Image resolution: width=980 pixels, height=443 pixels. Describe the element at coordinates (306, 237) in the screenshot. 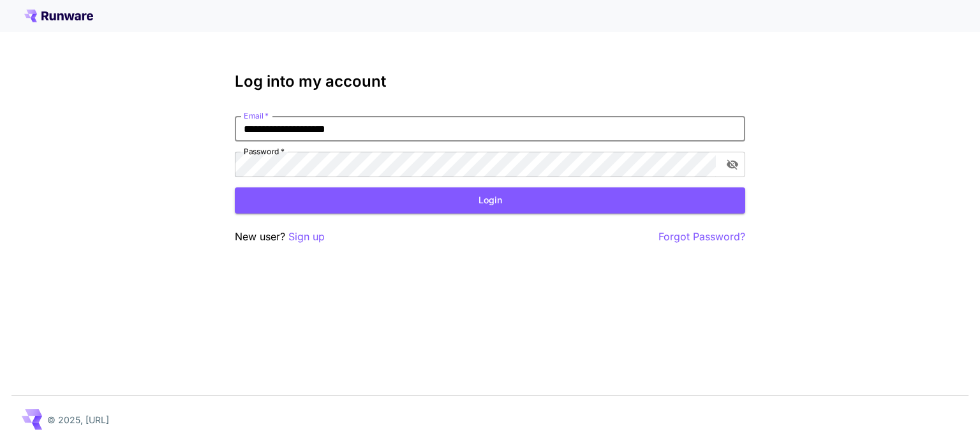

I see `p: Sign up` at that location.